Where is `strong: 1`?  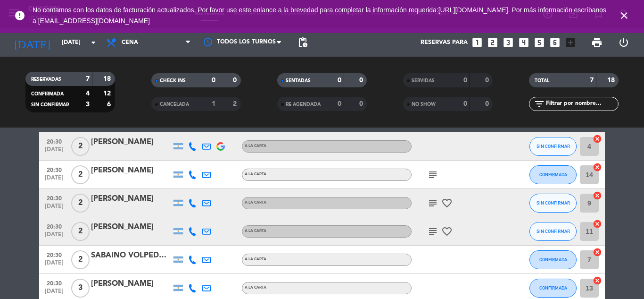 strong: 1 is located at coordinates (214, 104).